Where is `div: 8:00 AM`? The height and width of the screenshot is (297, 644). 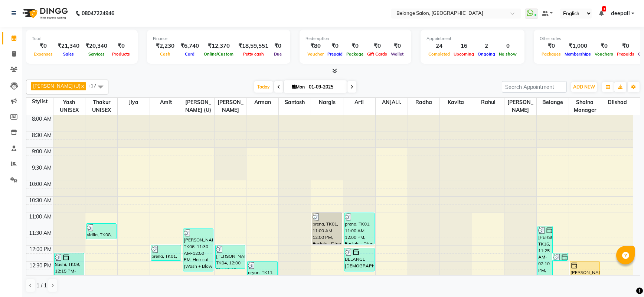
div: 8:00 AM is located at coordinates (42, 119).